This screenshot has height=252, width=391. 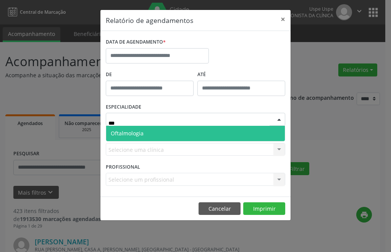 What do you see at coordinates (123, 167) in the screenshot?
I see `label: PROFISSIONAL` at bounding box center [123, 167].